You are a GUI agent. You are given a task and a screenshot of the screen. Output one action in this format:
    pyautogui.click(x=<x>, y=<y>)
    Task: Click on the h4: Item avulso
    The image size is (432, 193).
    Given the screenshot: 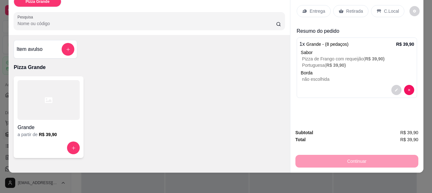 What is the action you would take?
    pyautogui.click(x=30, y=49)
    